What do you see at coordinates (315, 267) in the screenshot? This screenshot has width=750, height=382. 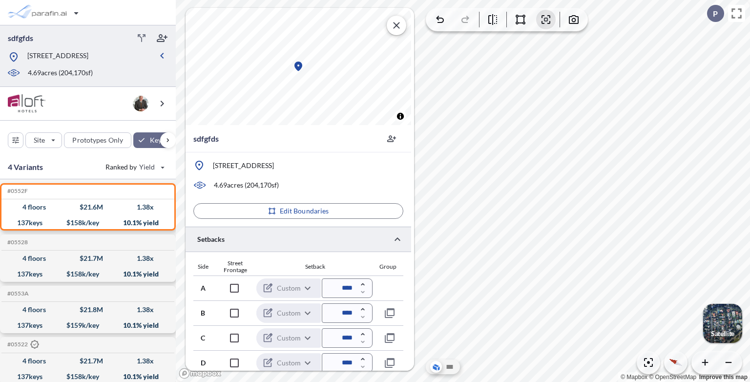 I see `div: Setback` at bounding box center [315, 267].